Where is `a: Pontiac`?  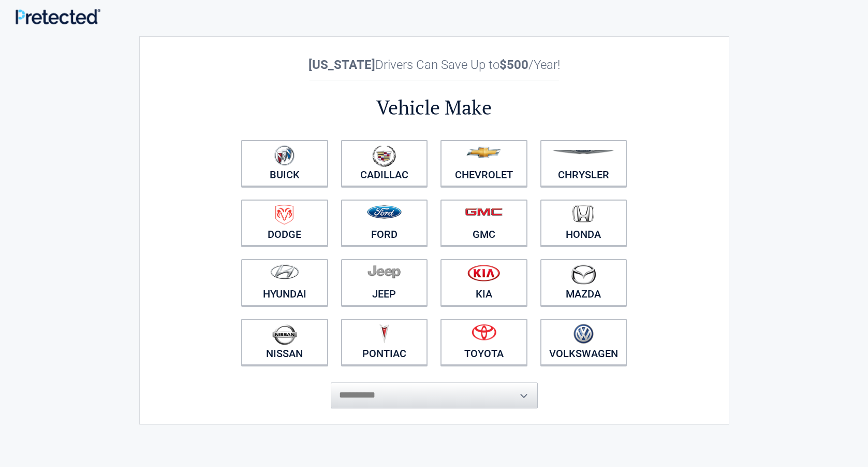
a: Pontiac is located at coordinates (385, 342).